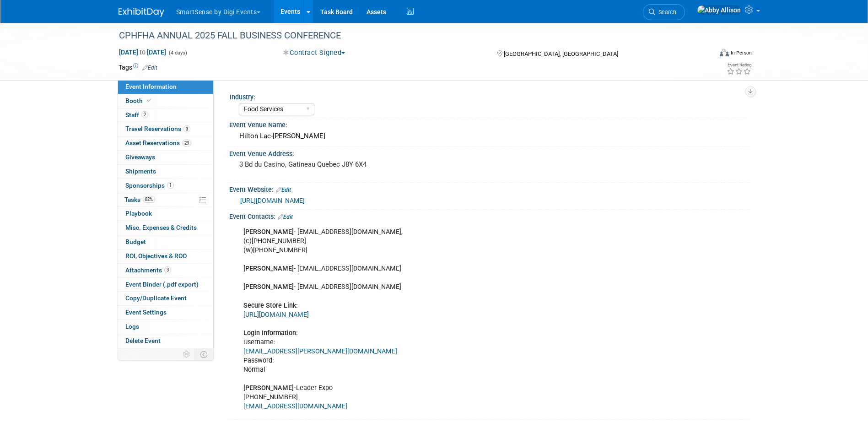  Describe the element at coordinates (166, 172) in the screenshot. I see `a: Shipments` at that location.